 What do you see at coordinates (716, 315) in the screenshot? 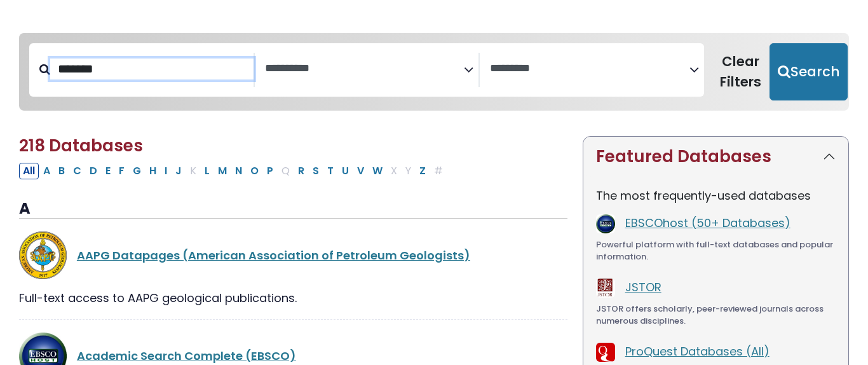
I see `div: JSTOR offers scholarly, peer-reviewed journals across numerous disciplines.` at bounding box center [716, 315].